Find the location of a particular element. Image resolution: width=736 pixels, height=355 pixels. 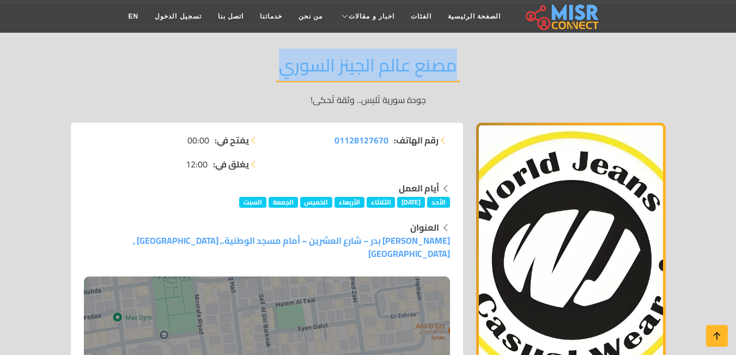

span: الأربعاء is located at coordinates (349, 202).